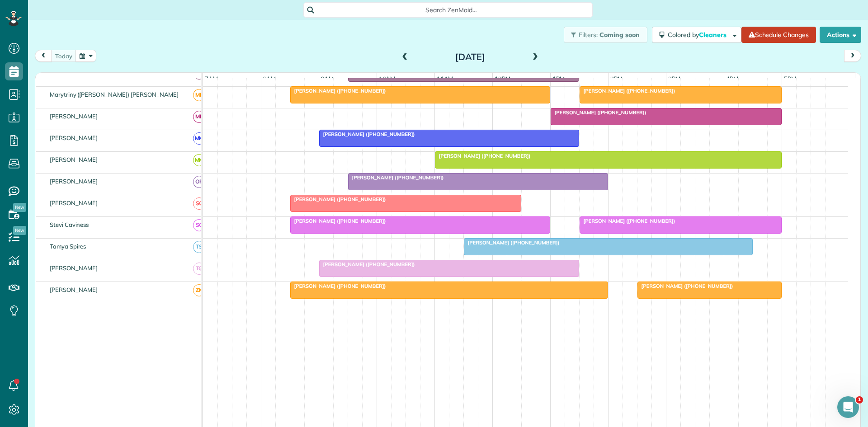 This screenshot has height=427, width=868. I want to click on span: 1, so click(859, 399).